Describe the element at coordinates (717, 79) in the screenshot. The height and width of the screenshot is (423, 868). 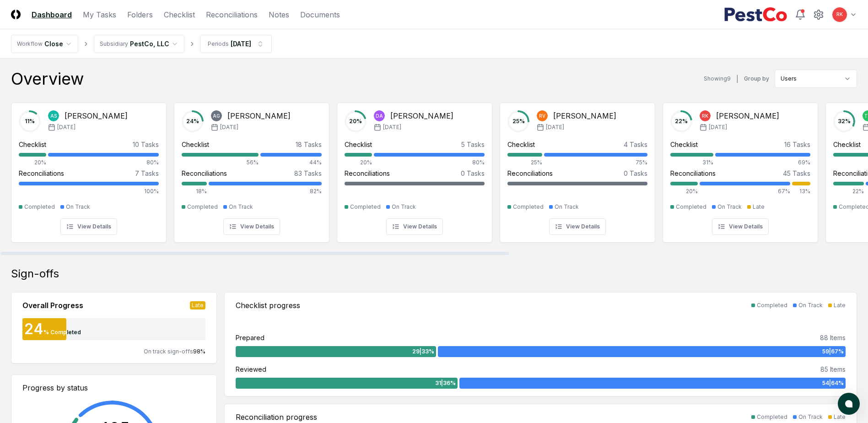
I see `div: Showing 9` at that location.